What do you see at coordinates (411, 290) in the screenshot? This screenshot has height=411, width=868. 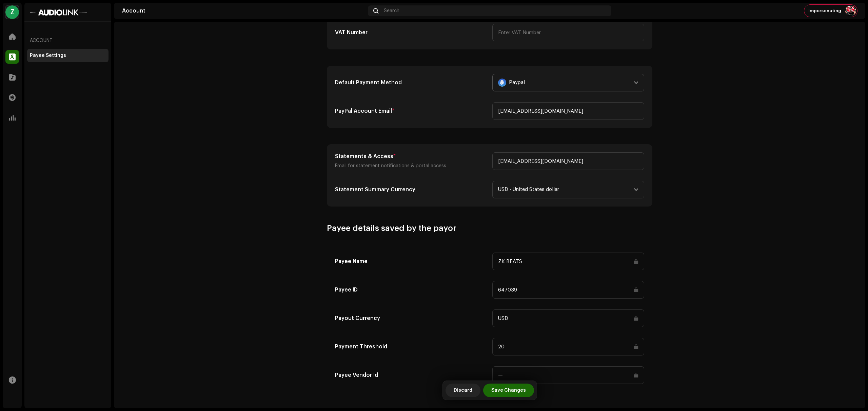 I see `h5: Payee ID` at bounding box center [411, 290].